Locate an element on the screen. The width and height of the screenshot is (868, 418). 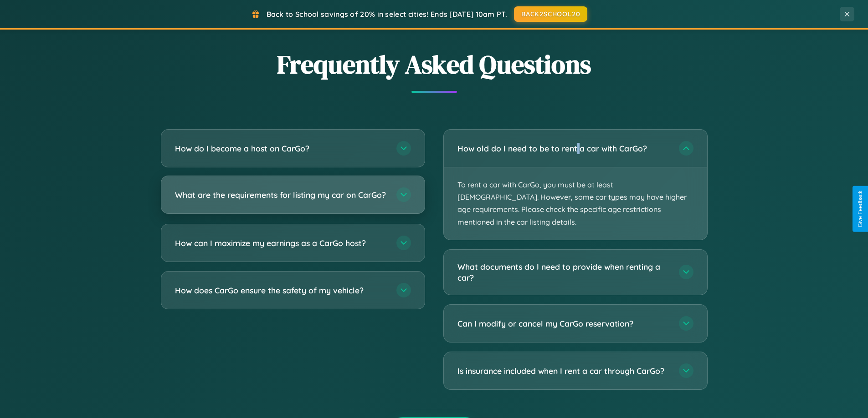
h3: Is insurance included when I rent a car through CarGo? is located at coordinates (563, 371).